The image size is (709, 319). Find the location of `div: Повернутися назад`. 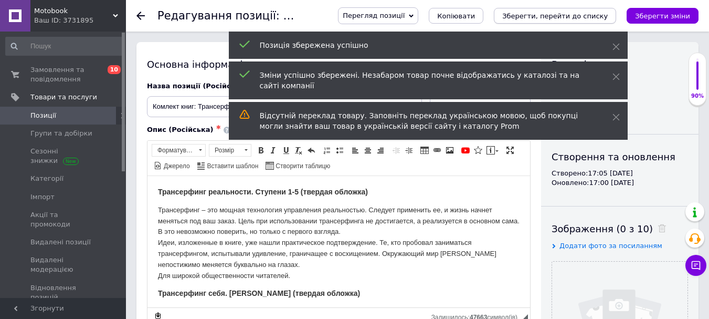

div: Повернутися назад is located at coordinates (141, 16).